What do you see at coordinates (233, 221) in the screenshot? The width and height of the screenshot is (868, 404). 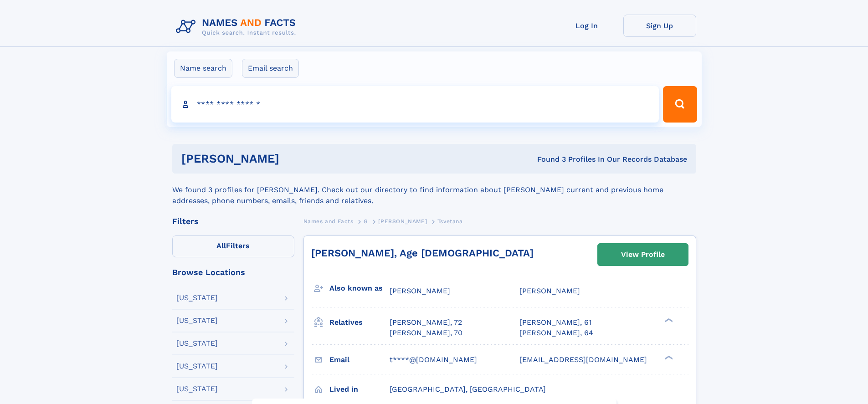 I see `div: Filters` at bounding box center [233, 221].